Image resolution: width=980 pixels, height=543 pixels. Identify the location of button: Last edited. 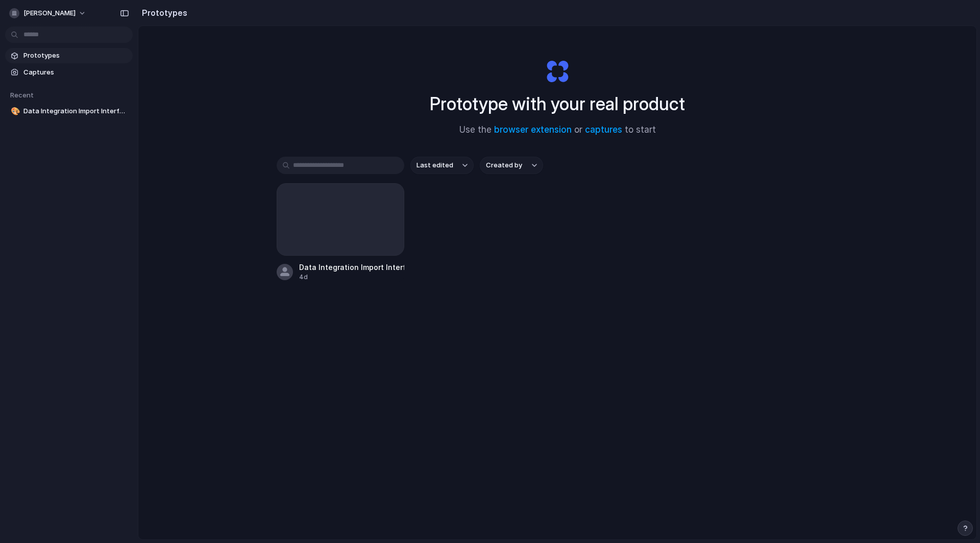
(442, 165).